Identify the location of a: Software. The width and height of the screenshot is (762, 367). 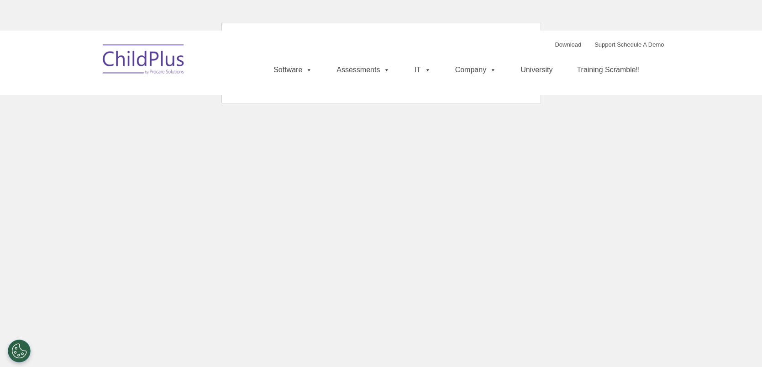
(293, 70).